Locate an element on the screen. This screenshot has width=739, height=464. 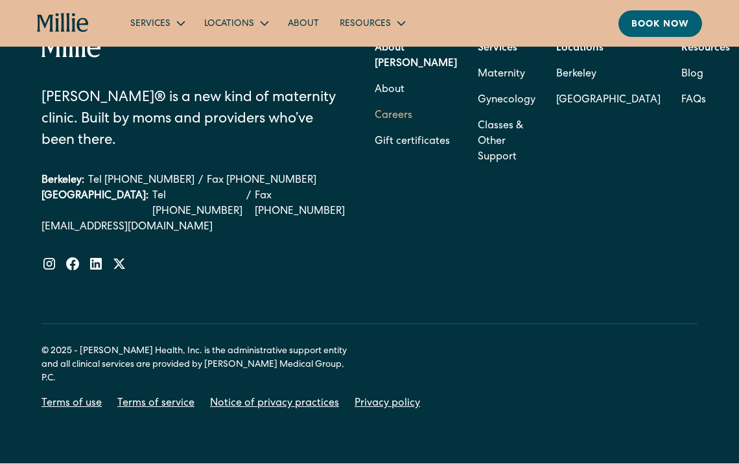
a: Book now is located at coordinates (660, 23).